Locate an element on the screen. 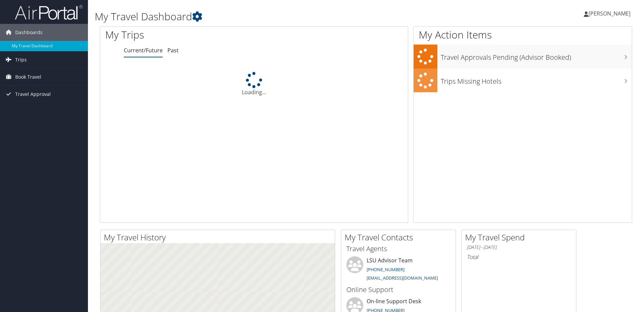 The width and height of the screenshot is (644, 312). h2: My Travel Contacts is located at coordinates (400, 238).